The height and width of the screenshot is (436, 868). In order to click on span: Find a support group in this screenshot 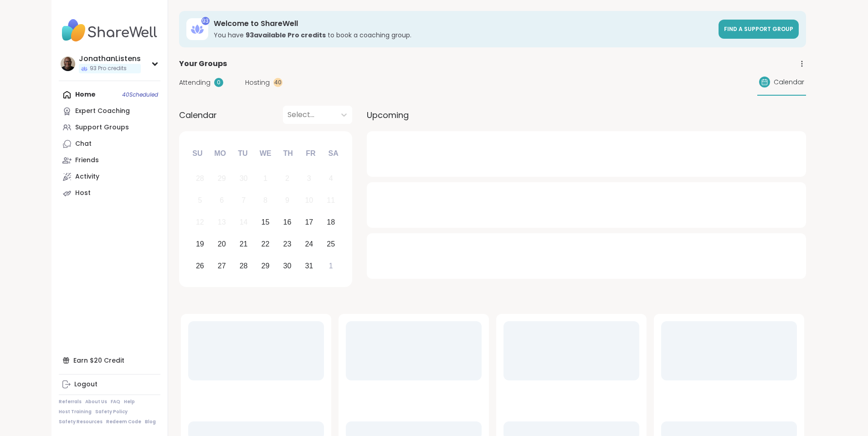, I will do `click(758, 29)`.